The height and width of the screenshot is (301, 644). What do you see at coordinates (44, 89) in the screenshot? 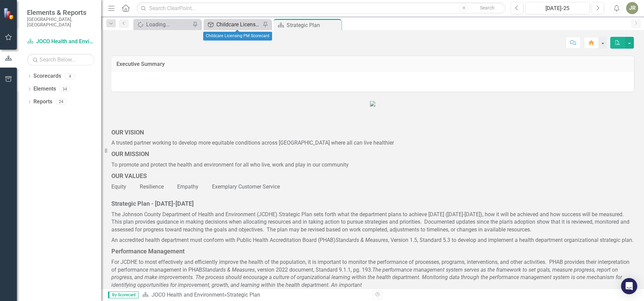
I see `a: Elements` at bounding box center [44, 89].